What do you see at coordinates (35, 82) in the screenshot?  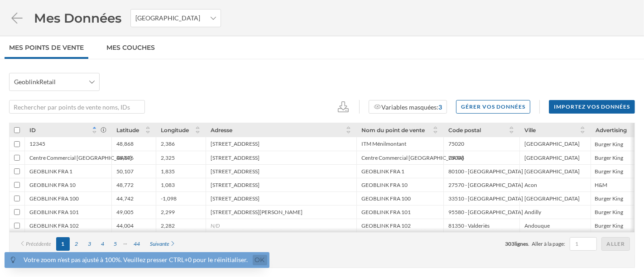 I see `span: GeoblinkRetail` at bounding box center [35, 82].